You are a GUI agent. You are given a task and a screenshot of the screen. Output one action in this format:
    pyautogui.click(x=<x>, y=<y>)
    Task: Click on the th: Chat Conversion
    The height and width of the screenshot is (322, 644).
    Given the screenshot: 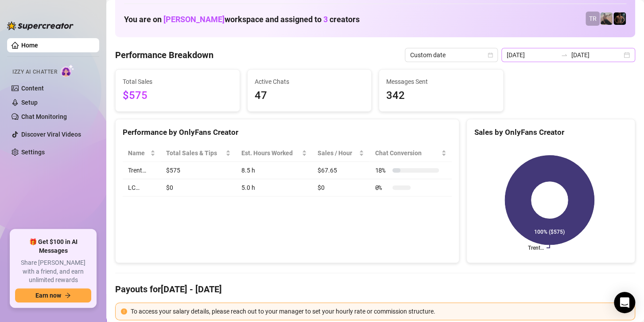 What is the action you would take?
    pyautogui.click(x=410, y=153)
    